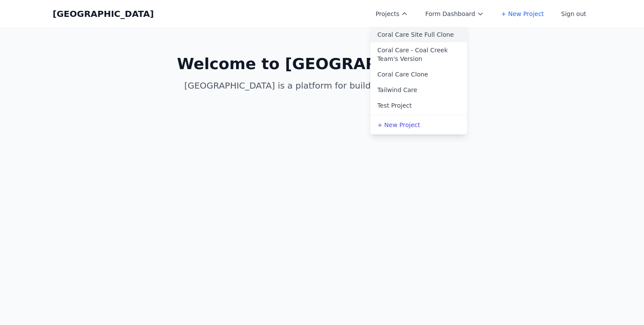  What do you see at coordinates (574, 14) in the screenshot?
I see `button: Sign out` at bounding box center [574, 14].